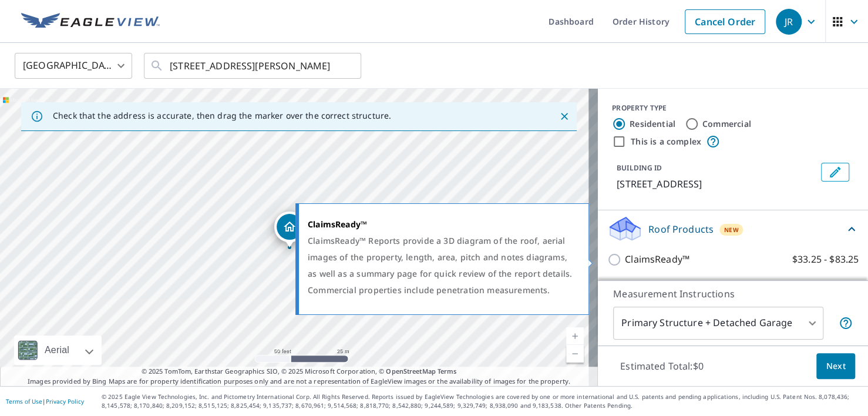 The width and height of the screenshot is (868, 416). I want to click on button: Edit building 1, so click(835, 172).